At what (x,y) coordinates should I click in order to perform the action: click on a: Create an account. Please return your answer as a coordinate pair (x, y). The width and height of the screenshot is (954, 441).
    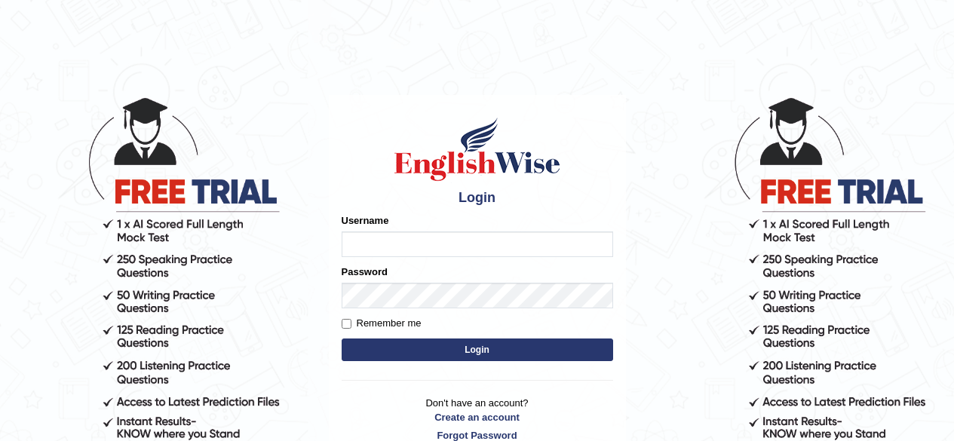
    Looking at the image, I should click on (477, 417).